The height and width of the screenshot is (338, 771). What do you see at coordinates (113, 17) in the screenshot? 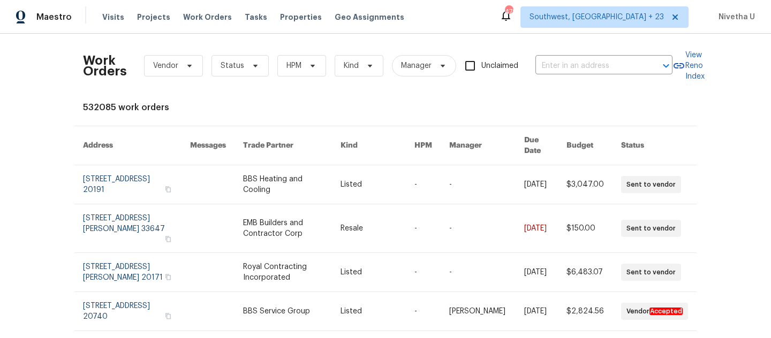
I see `span: Visits` at bounding box center [113, 17].